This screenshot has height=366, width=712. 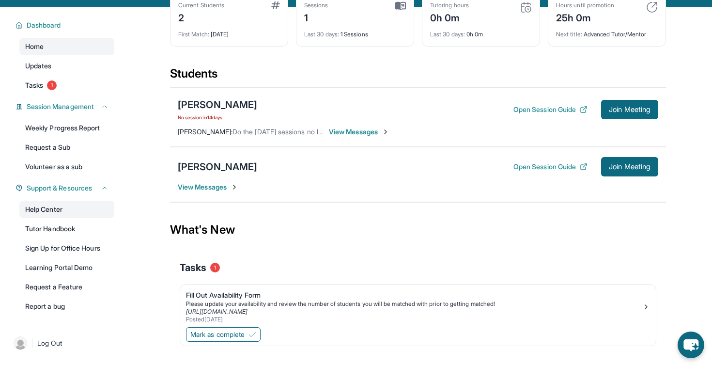 What do you see at coordinates (691, 345) in the screenshot?
I see `button: chat-button` at bounding box center [691, 345].